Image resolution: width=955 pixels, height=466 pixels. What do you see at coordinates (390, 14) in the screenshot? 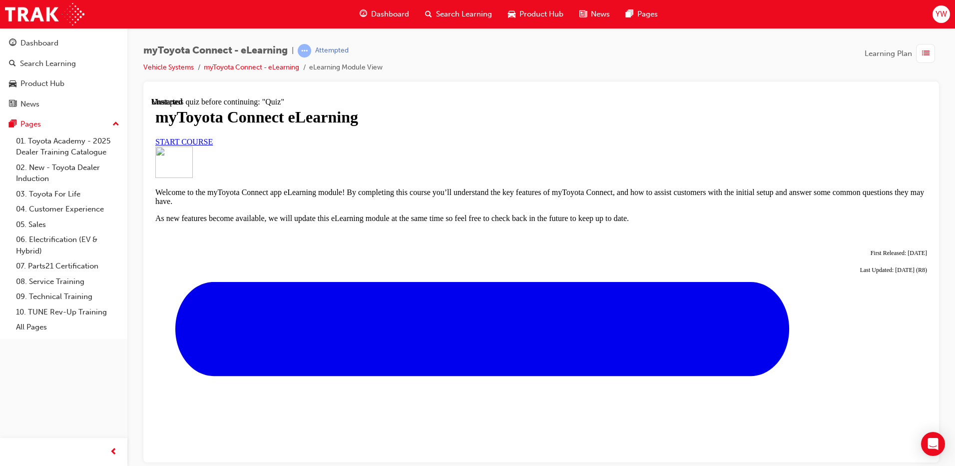
I see `span: Dashboard` at bounding box center [390, 14].